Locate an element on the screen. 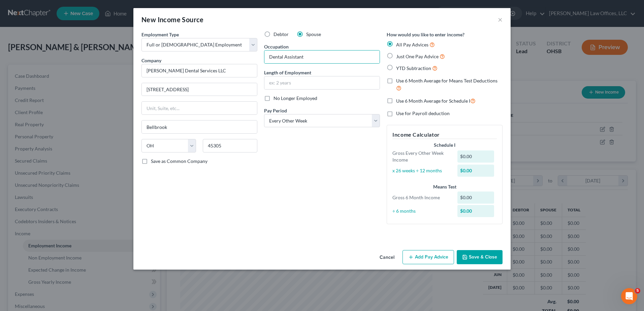  span: 5 is located at coordinates (638, 291).